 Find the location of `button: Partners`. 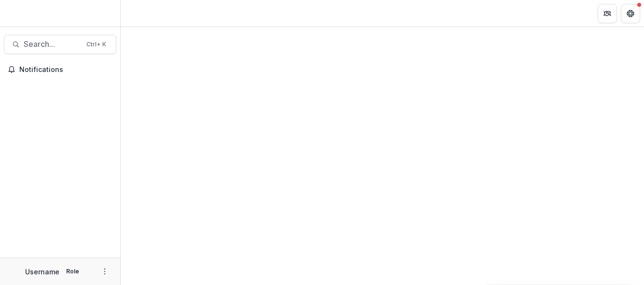

button: Partners is located at coordinates (607, 14).